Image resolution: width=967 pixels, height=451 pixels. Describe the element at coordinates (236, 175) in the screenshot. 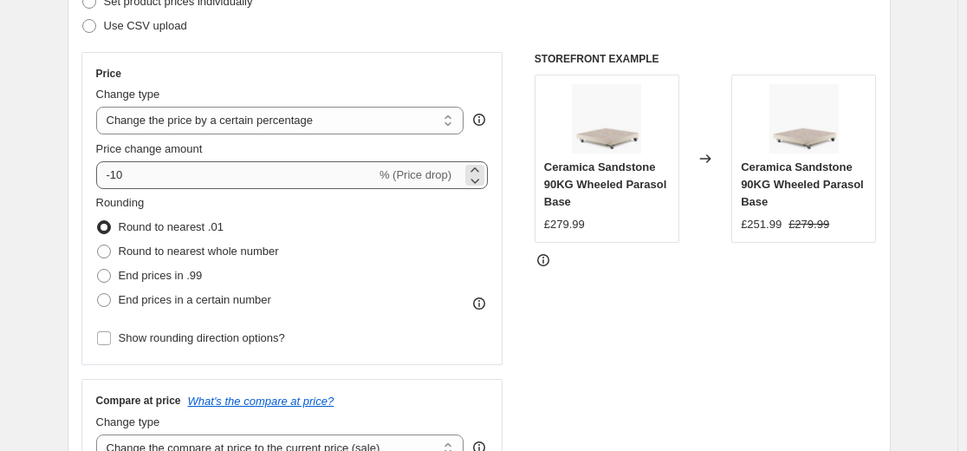

I see `input: -15` at that location.